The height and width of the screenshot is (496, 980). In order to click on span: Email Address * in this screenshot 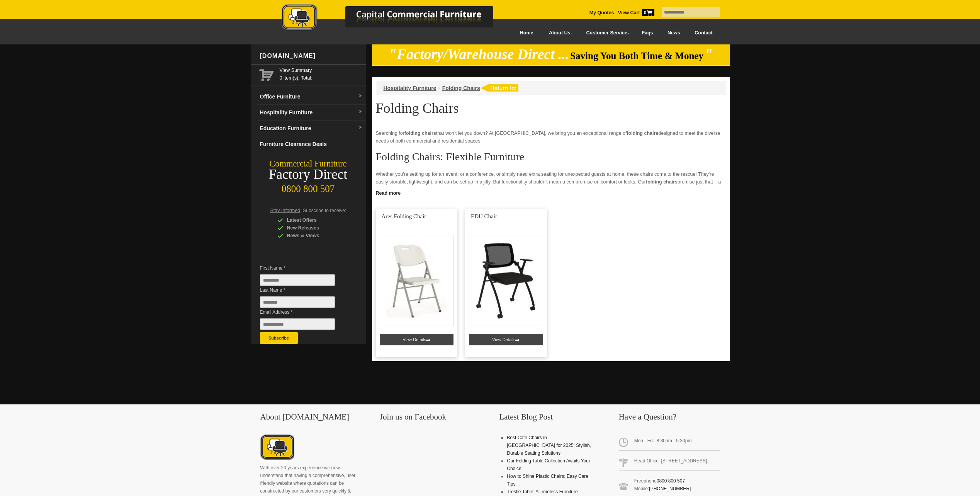, I will do `click(304, 312)`.